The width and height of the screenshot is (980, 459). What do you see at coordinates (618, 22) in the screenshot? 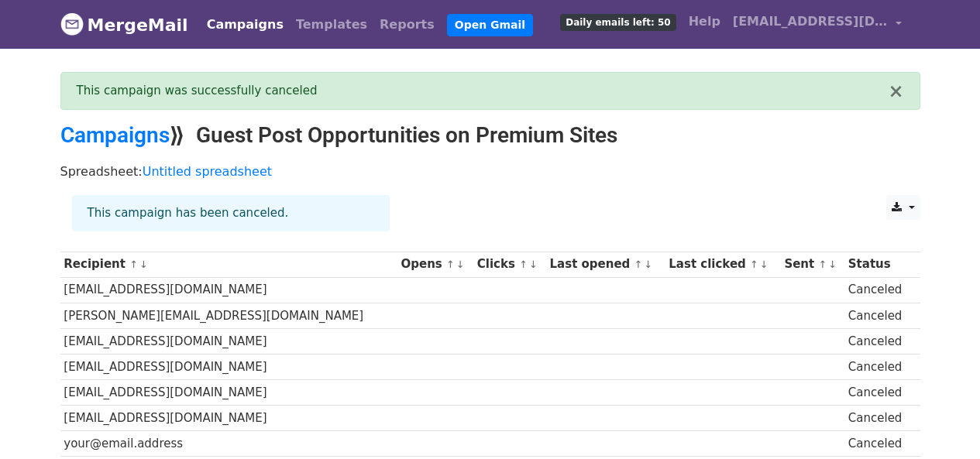
I see `a: Daily emails left: 50` at bounding box center [618, 22].